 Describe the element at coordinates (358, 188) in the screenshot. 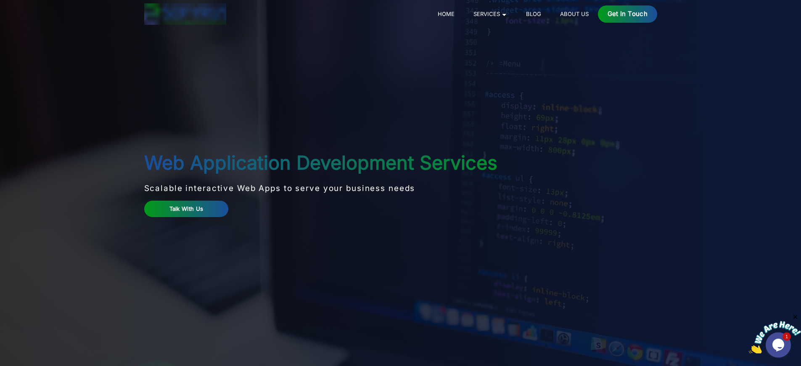

I see `p: Scalable interactive Web Apps to serve your business needs` at that location.